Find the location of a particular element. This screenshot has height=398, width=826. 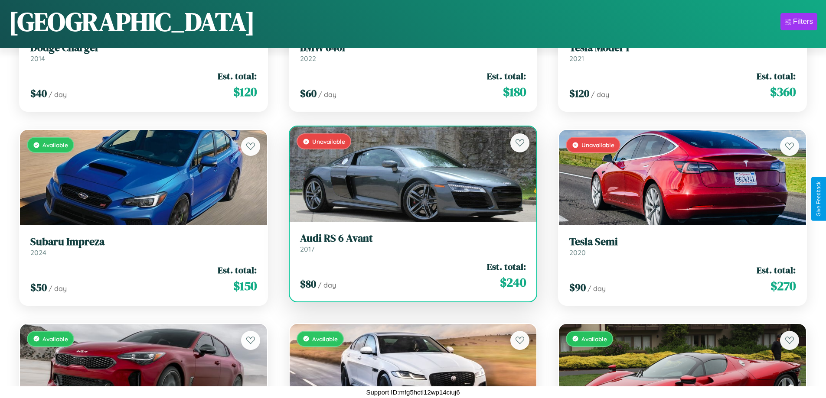

a: Subaru Impreza2024 is located at coordinates (143, 246).